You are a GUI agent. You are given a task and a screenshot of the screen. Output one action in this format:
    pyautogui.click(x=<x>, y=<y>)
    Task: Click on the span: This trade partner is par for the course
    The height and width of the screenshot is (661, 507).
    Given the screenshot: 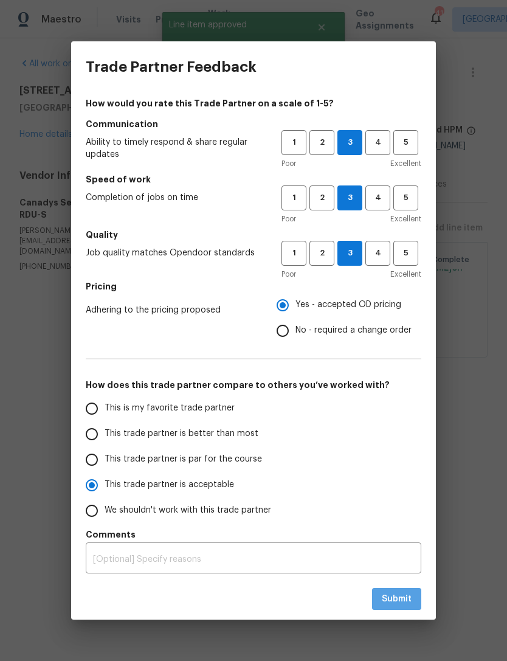 What is the action you would take?
    pyautogui.click(x=183, y=459)
    